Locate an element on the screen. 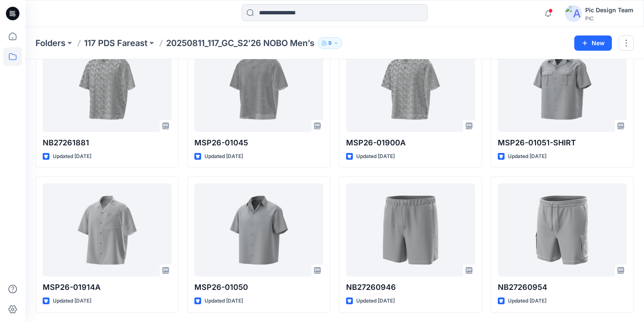 The image size is (644, 322). p: 117 PDS Fareast is located at coordinates (116, 43).